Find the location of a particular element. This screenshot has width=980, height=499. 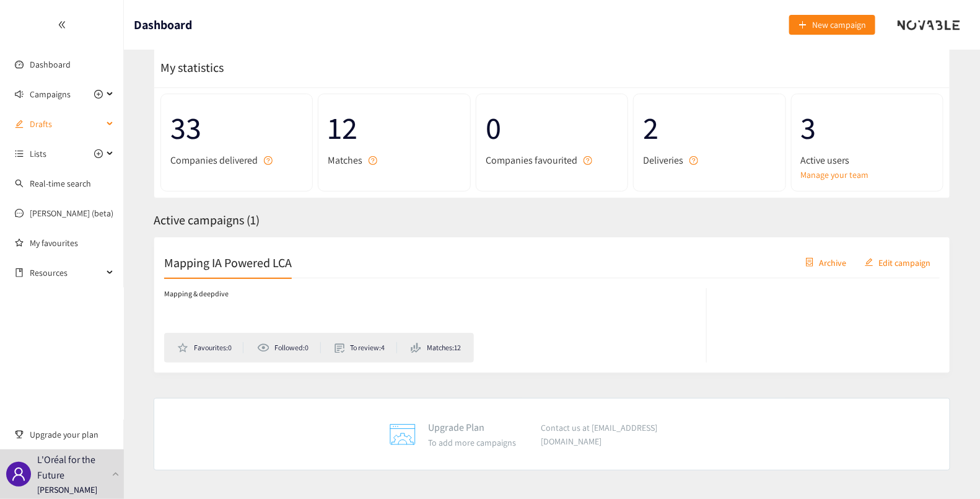

span: plus is located at coordinates (803, 25).